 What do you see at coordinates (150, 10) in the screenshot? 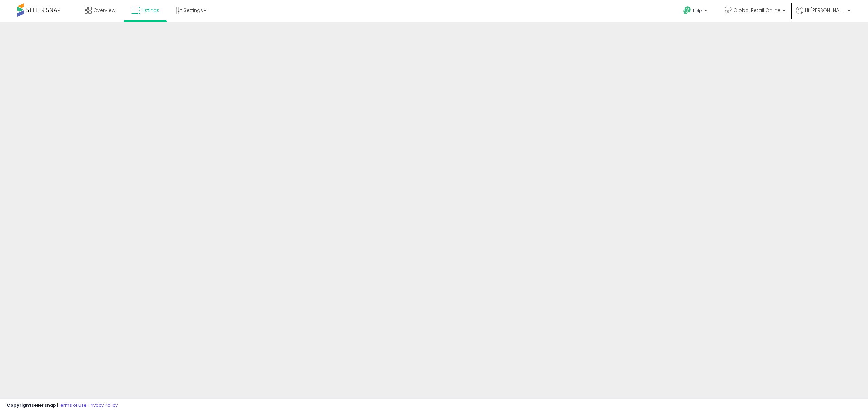
I see `span: Listings` at bounding box center [150, 10].